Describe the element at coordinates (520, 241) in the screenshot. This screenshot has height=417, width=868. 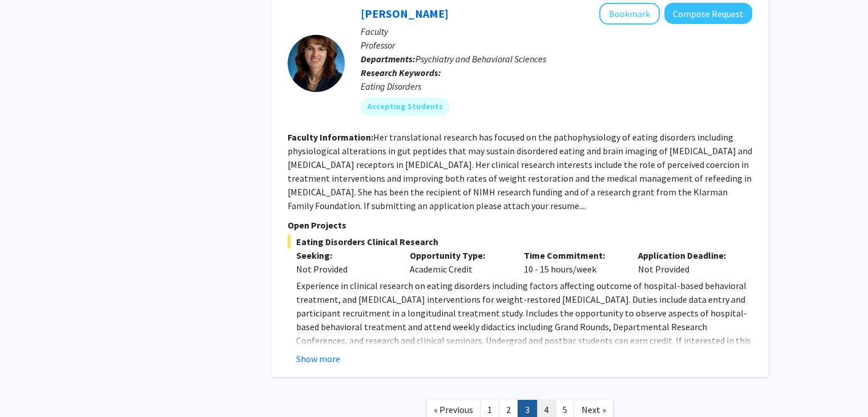
I see `span: Eating Disorders Clinical Research` at that location.